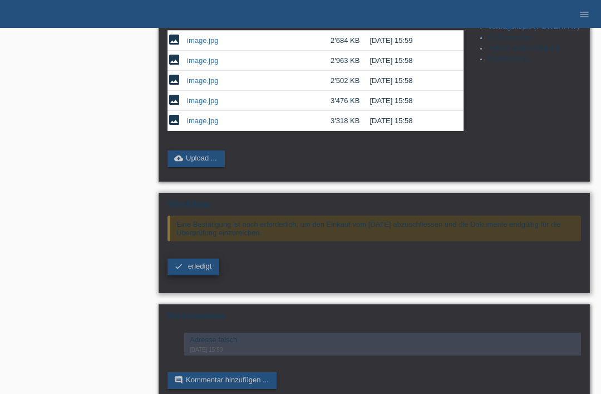  What do you see at coordinates (350, 41) in the screenshot?
I see `td: 2'684 KB` at bounding box center [350, 41].